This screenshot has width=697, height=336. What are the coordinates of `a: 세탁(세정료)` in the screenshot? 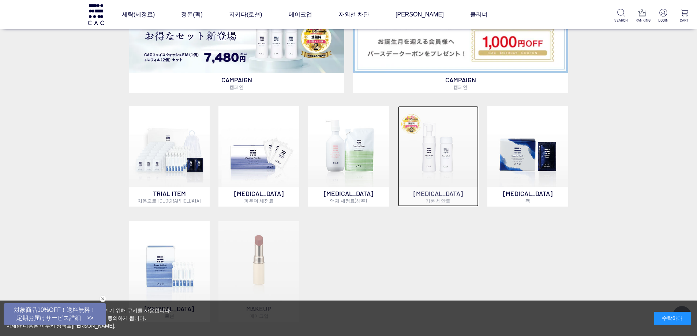 It's located at (138, 15).